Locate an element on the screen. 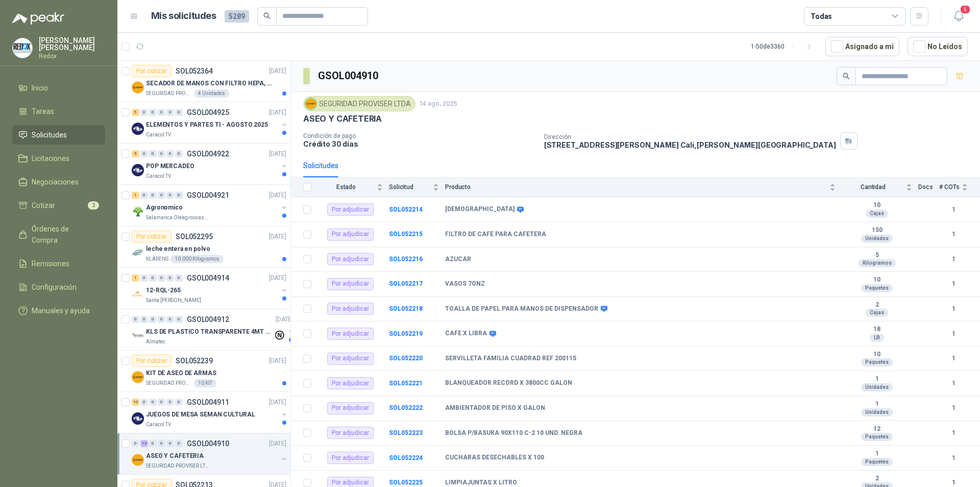 The width and height of the screenshot is (980, 487). th: Estado is located at coordinates (353, 187).